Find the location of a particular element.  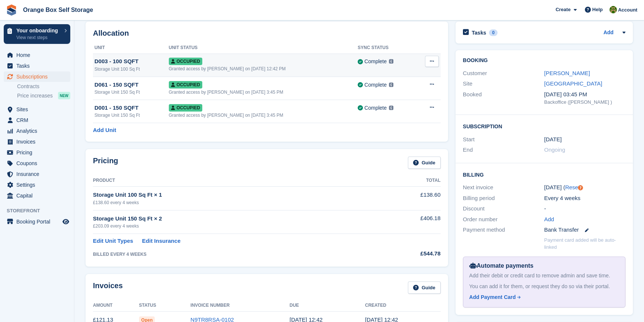

h2: Booking is located at coordinates (544, 61).